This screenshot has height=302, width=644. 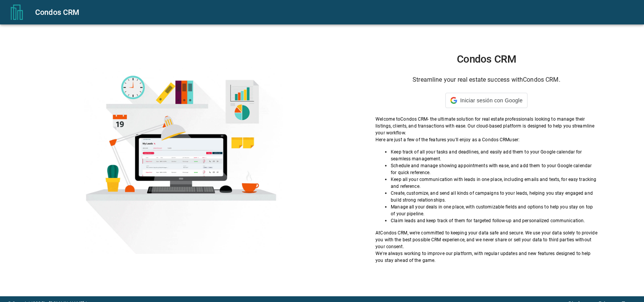 I want to click on p: Manage all your deals in one place, with customizable fields and options to help you stay on top ..., so click(x=494, y=210).